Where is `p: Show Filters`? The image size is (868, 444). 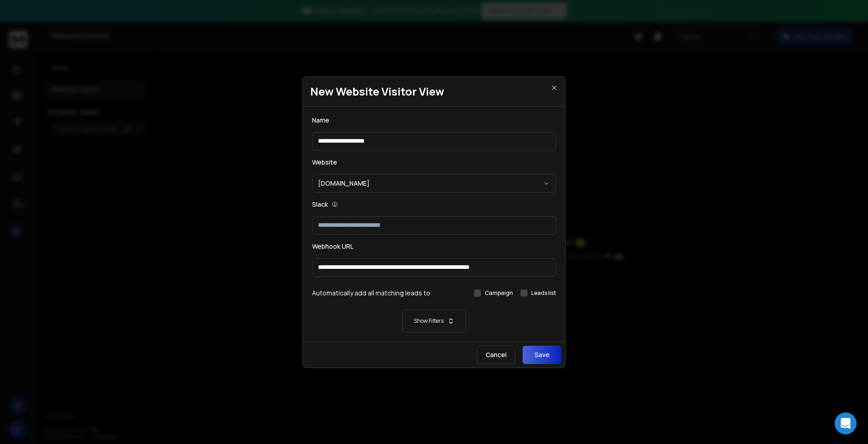 p: Show Filters is located at coordinates (429, 321).